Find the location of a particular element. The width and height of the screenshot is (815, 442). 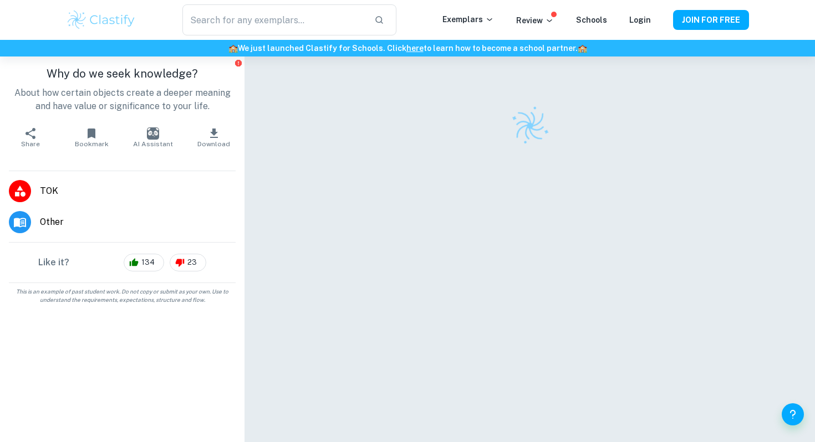

button: Bookmark is located at coordinates (91, 137).